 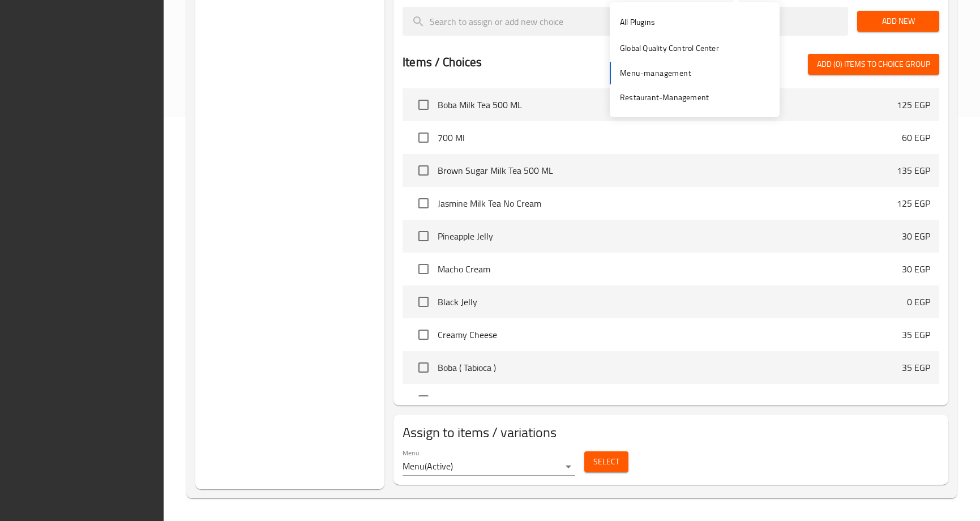 What do you see at coordinates (670, 138) in the screenshot?
I see `span: 700 Ml` at bounding box center [670, 138].